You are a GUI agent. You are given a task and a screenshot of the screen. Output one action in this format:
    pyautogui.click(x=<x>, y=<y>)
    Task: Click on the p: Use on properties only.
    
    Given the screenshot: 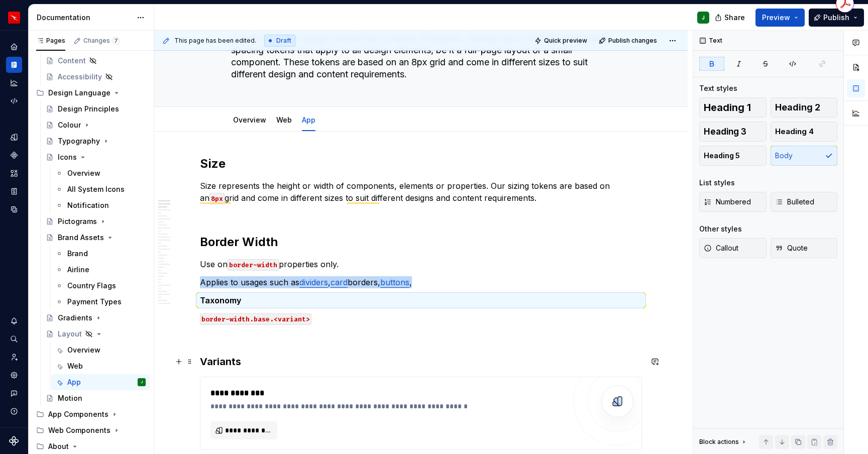 What is the action you would take?
    pyautogui.click(x=421, y=264)
    